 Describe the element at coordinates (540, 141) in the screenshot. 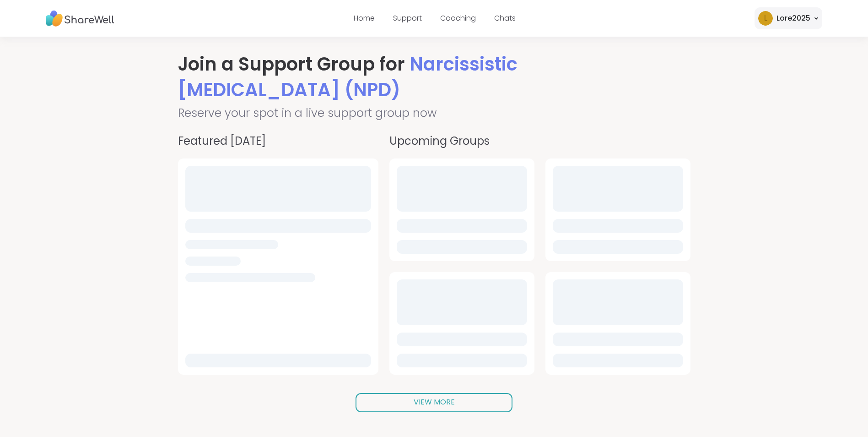

I see `h4: Upcoming Groups` at that location.